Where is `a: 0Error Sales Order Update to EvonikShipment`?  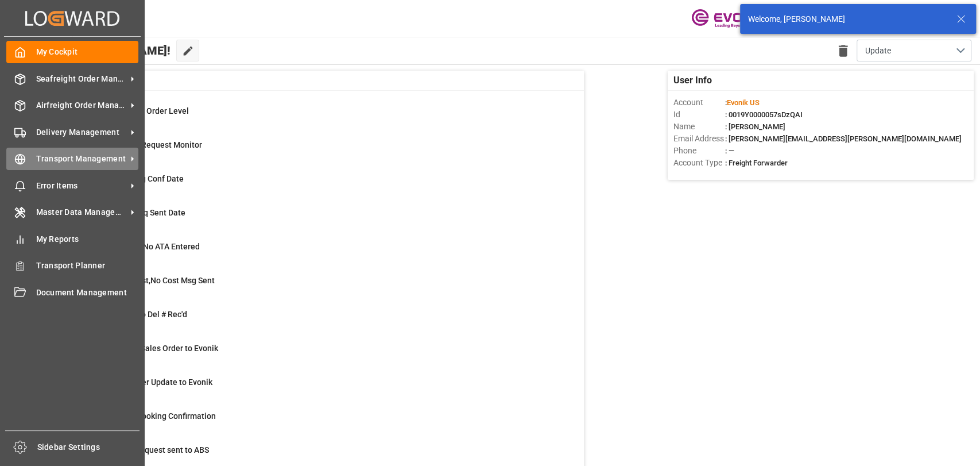
a: 0Error Sales Order Update to EvonikShipment is located at coordinates (314, 389).